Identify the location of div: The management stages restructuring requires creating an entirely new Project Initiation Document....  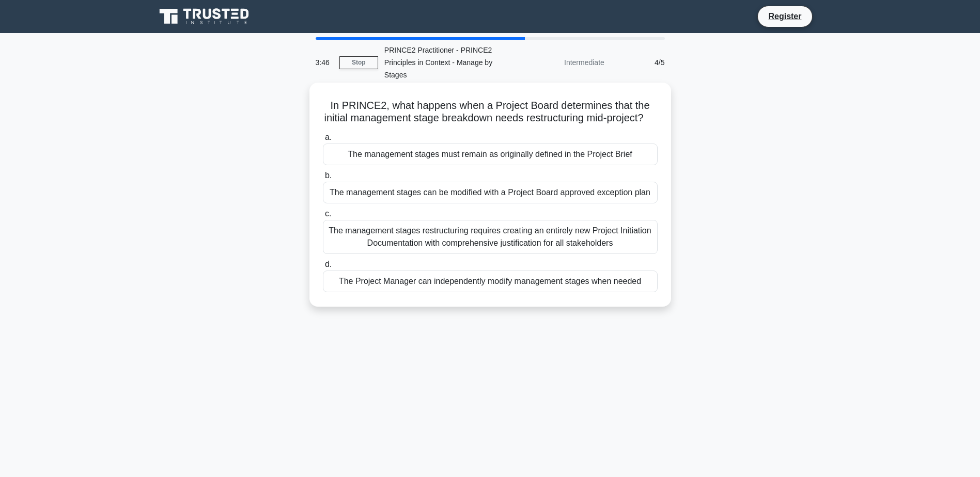
(490, 237).